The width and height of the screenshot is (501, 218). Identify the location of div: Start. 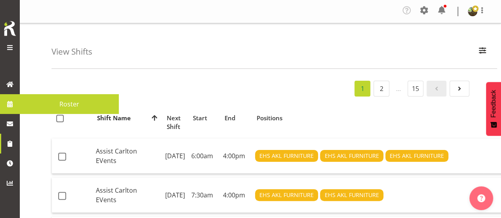
(204, 118).